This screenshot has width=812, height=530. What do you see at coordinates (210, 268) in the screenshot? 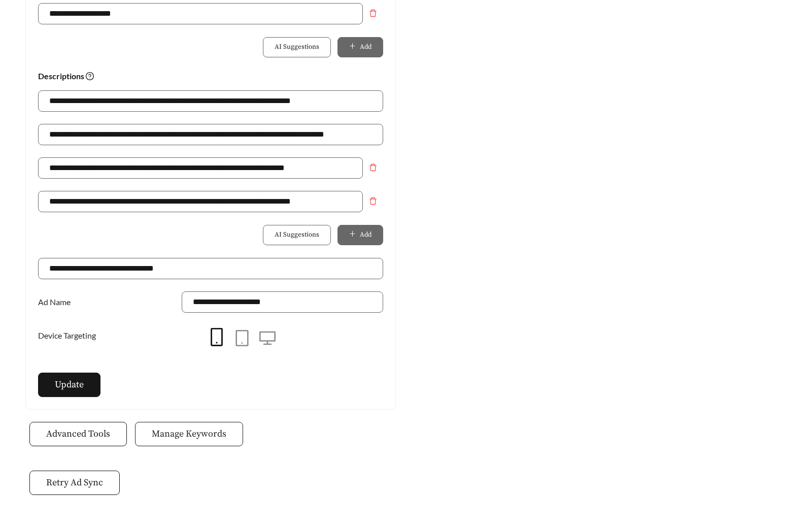
I see `input: Website` at bounding box center [210, 268].